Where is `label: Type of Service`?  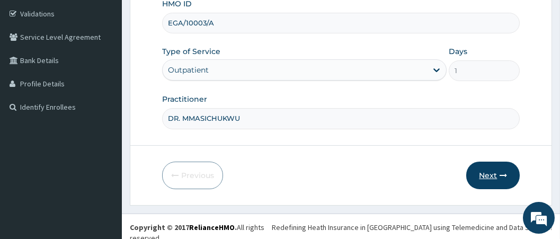
label: Type of Service is located at coordinates (191, 51).